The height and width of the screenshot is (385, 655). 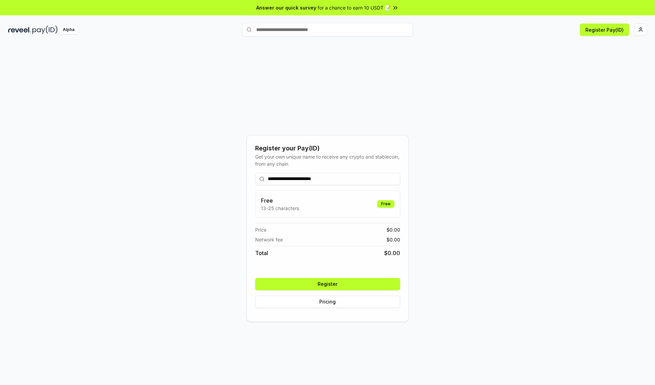 What do you see at coordinates (261, 230) in the screenshot?
I see `span: Price` at bounding box center [261, 230].